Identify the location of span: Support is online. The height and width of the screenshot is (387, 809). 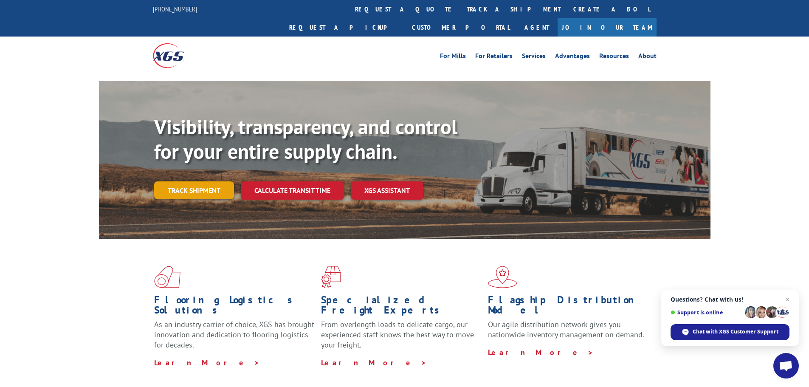
(706, 312).